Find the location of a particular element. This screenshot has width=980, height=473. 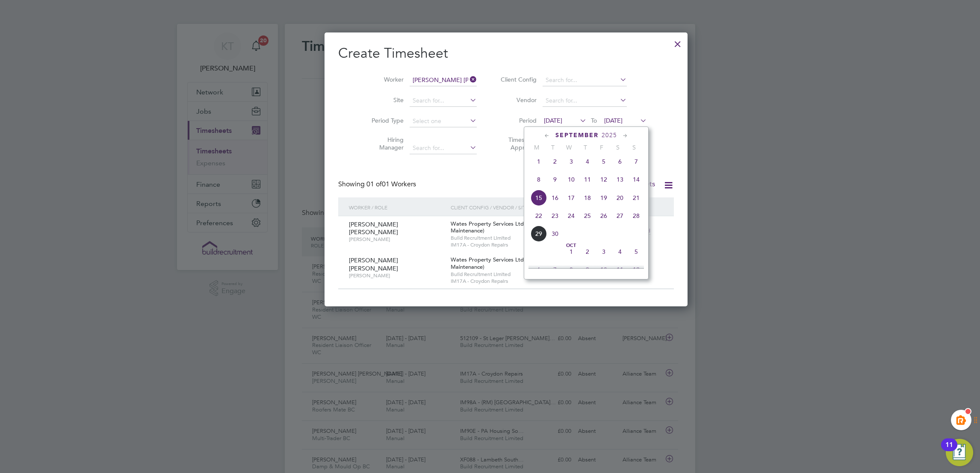

span: 23 is located at coordinates (555, 216).